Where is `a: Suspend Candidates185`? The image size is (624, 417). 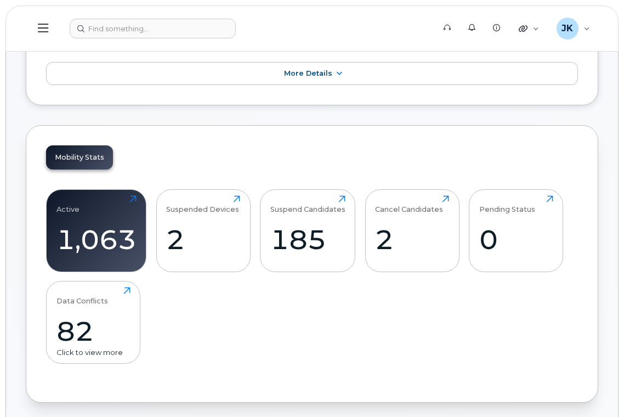 a: Suspend Candidates185 is located at coordinates (308, 230).